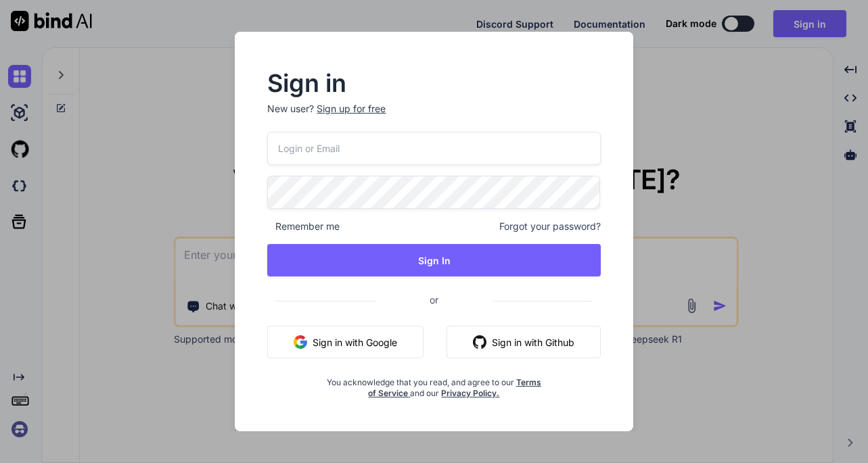 The height and width of the screenshot is (463, 868). Describe the element at coordinates (434, 117) in the screenshot. I see `p: New user?` at that location.